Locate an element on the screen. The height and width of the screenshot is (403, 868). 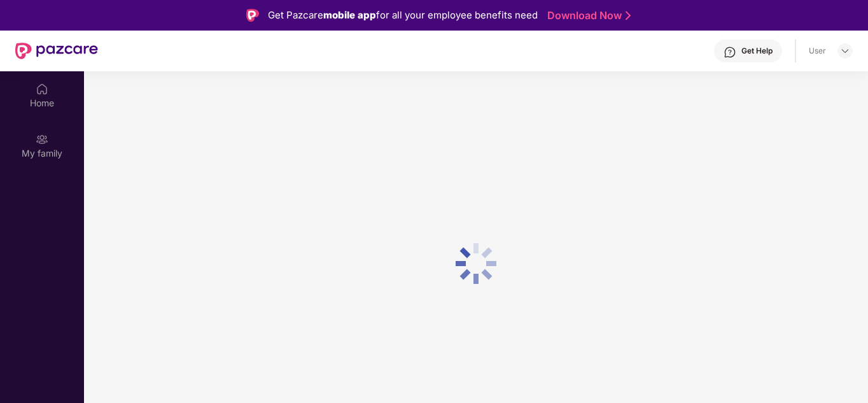
img: svg+xml;base64,PHN2ZyBpZD0iSG9tZSIgeG1sbnM9Imh0dHA6Ly93d3cudzMub3JnLzIwMDAvc3ZnIiB3aWR0aD0iMjAiIG... is located at coordinates (42, 89).